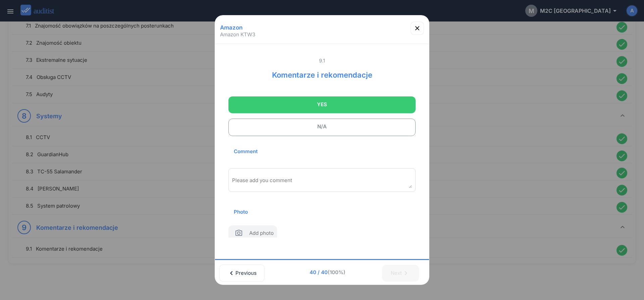 The height and width of the screenshot is (300, 644). What do you see at coordinates (322, 104) in the screenshot?
I see `span: YES` at bounding box center [322, 104].